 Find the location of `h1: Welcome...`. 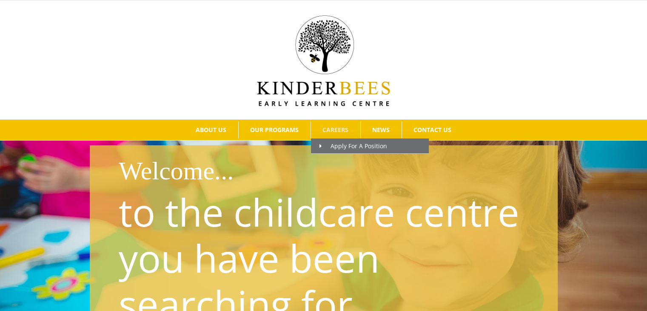

h1: Welcome... is located at coordinates (335, 171).